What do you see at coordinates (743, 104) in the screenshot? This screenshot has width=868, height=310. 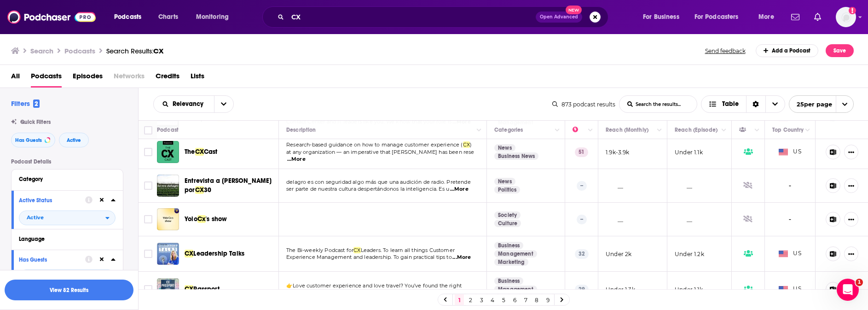 I see `button: Choose View` at bounding box center [743, 104].